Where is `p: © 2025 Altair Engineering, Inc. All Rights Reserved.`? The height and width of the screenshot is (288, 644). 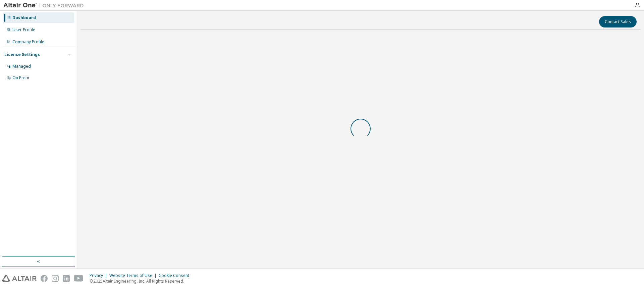
p: © 2025 Altair Engineering, Inc. All Rights Reserved. is located at coordinates (141, 281).